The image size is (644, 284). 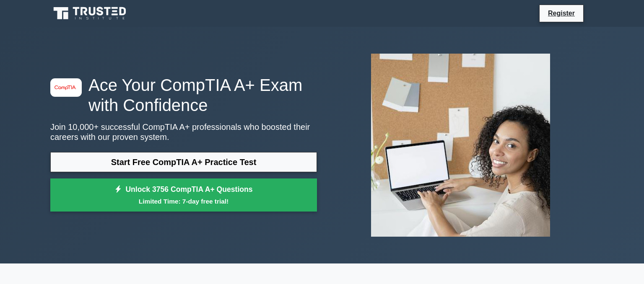 What do you see at coordinates (561, 13) in the screenshot?
I see `a: Register` at bounding box center [561, 13].